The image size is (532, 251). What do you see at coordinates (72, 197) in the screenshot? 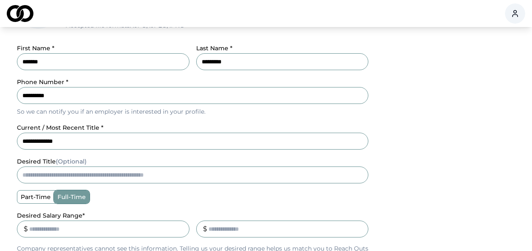
I see `label: full-time` at bounding box center [72, 197].